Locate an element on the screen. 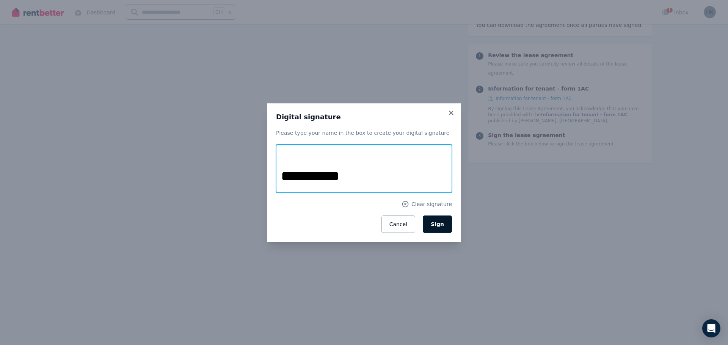 This screenshot has height=345, width=728. button: Cancel is located at coordinates (398, 224).